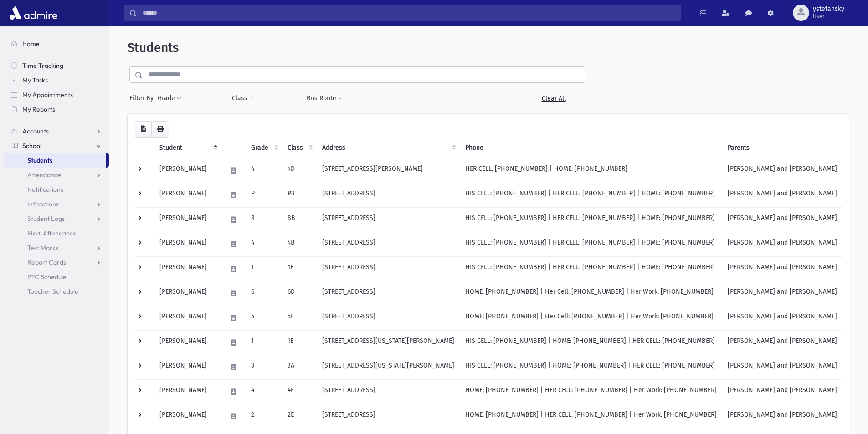 The width and height of the screenshot is (868, 434). What do you see at coordinates (39, 109) in the screenshot?
I see `span: My Reports` at bounding box center [39, 109].